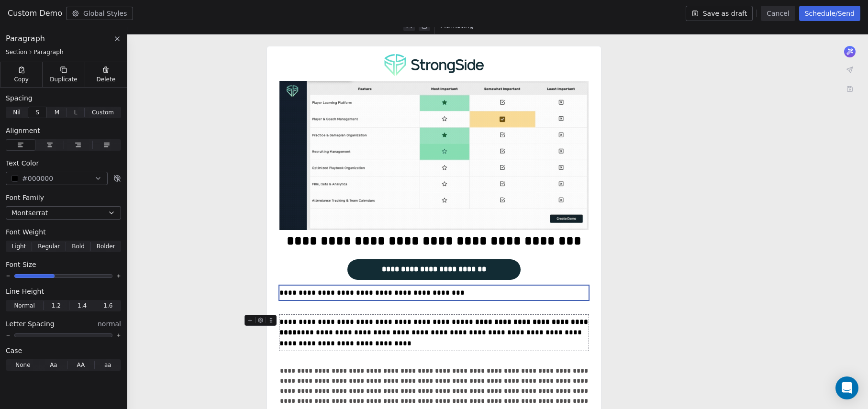 Image resolution: width=868 pixels, height=409 pixels. Describe the element at coordinates (21, 79) in the screenshot. I see `span: Copy` at that location.